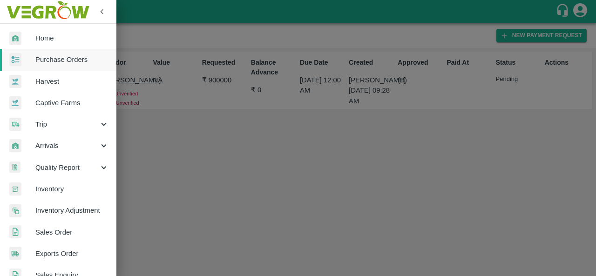 The image size is (596, 276). What do you see at coordinates (72, 103) in the screenshot?
I see `span: Captive Farms` at bounding box center [72, 103].